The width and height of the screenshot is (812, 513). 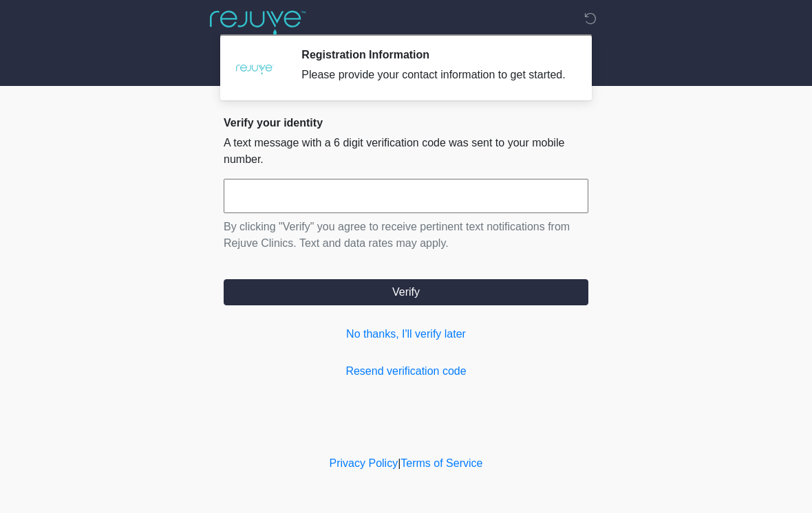 I want to click on p: By clicking "Verify" you agree to receive pertinent text notifications from Rejuve Clinics. Text ..., so click(x=406, y=235).